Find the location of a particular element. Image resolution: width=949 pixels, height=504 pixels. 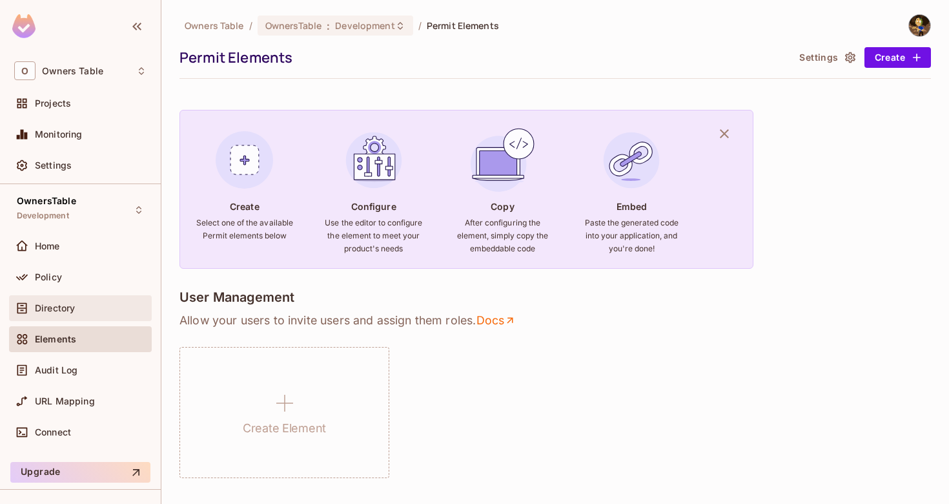

span: URL Mapping is located at coordinates (65, 401).